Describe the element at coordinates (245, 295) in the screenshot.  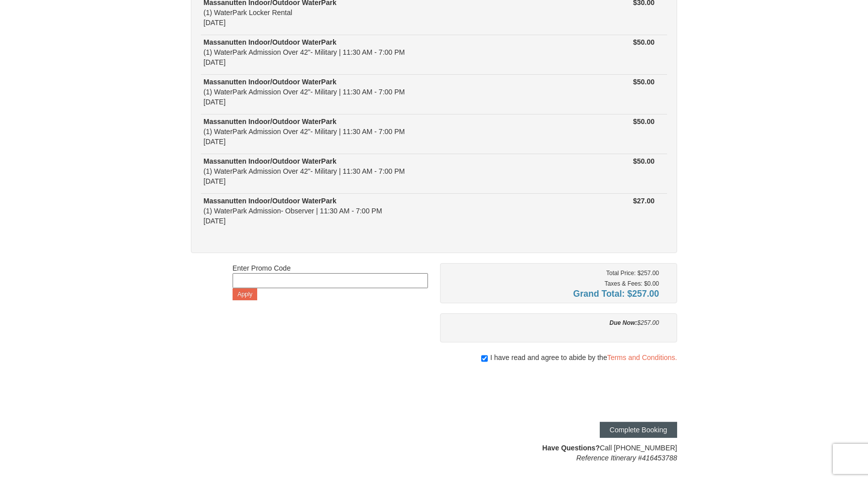
I see `button: Apply` at that location.